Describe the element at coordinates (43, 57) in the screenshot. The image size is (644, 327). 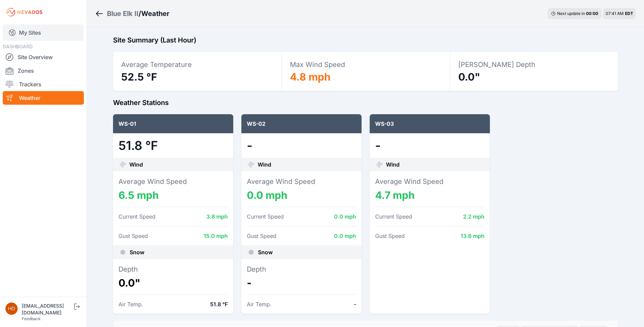
I see `a: Site Overview` at that location.